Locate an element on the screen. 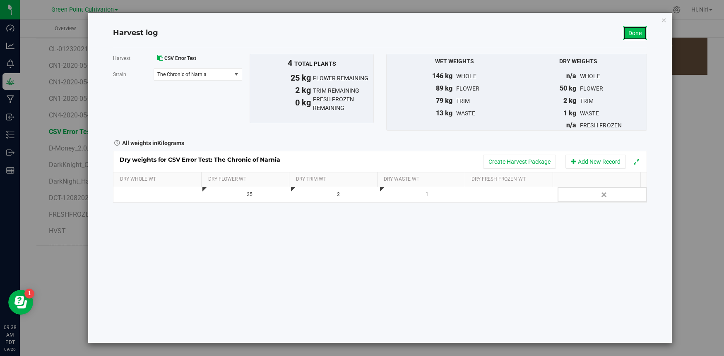 The height and width of the screenshot is (356, 724). span: 89 kg is located at coordinates (444, 88).